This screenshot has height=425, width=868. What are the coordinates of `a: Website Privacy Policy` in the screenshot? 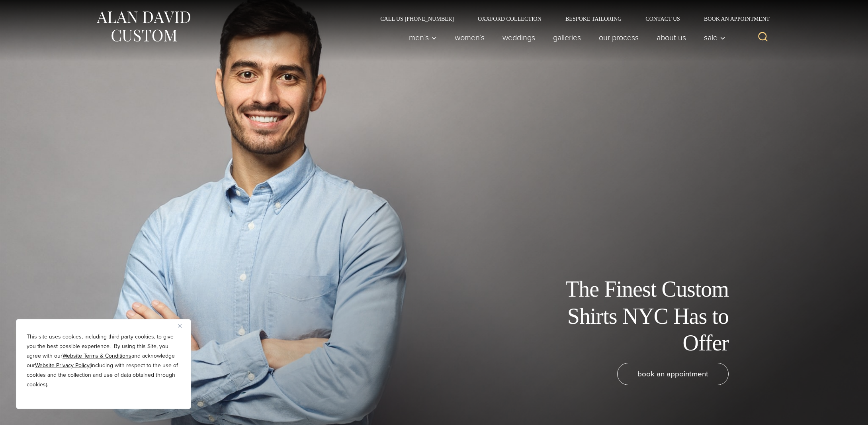 It's located at (62, 365).